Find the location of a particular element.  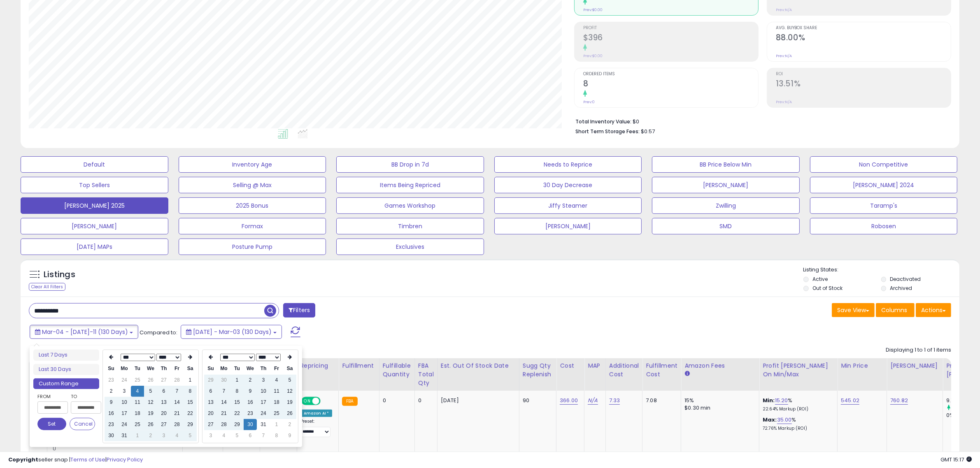

span: Compared to: is located at coordinates (158, 333).